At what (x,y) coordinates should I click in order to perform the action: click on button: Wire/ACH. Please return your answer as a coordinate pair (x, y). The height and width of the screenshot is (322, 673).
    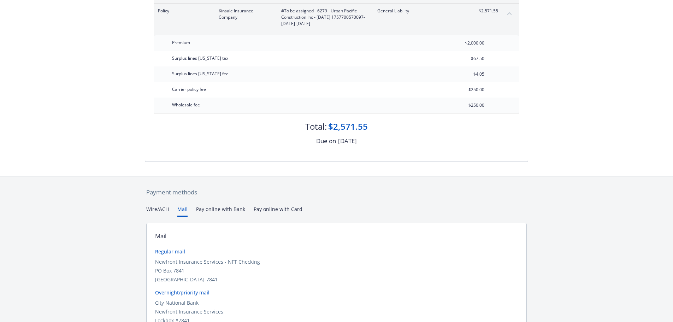
    Looking at the image, I should click on (157, 211).